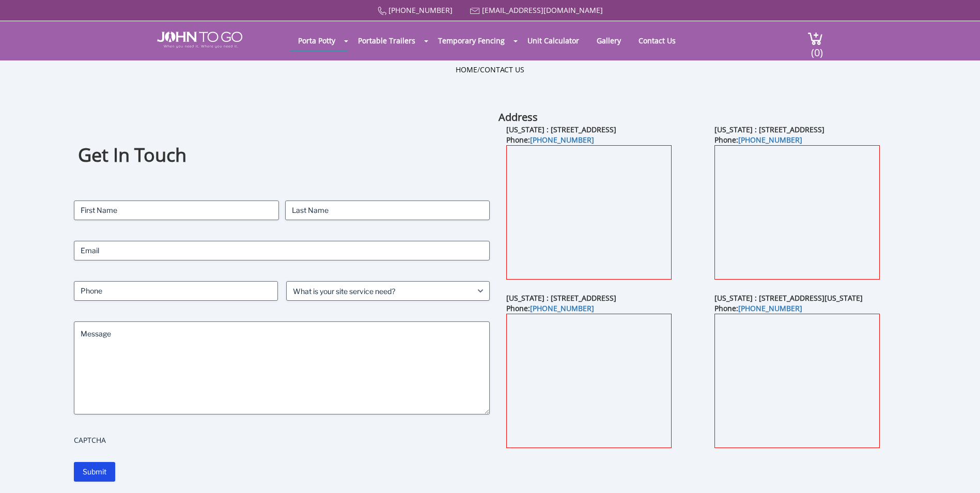  Describe the element at coordinates (518, 117) in the screenshot. I see `b: Address` at that location.